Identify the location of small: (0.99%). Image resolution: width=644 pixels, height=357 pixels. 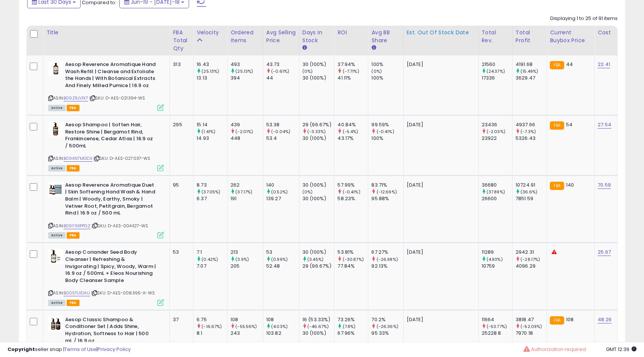
(280, 259).